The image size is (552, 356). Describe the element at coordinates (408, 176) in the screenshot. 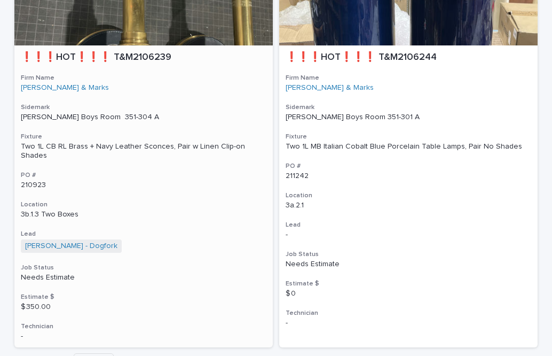

I see `p: 211242` at that location.